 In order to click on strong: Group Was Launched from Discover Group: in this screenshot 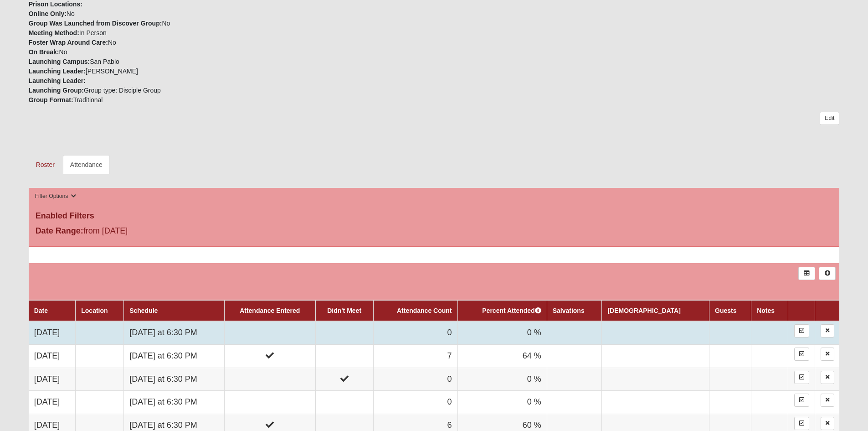, I will do `click(95, 23)`.